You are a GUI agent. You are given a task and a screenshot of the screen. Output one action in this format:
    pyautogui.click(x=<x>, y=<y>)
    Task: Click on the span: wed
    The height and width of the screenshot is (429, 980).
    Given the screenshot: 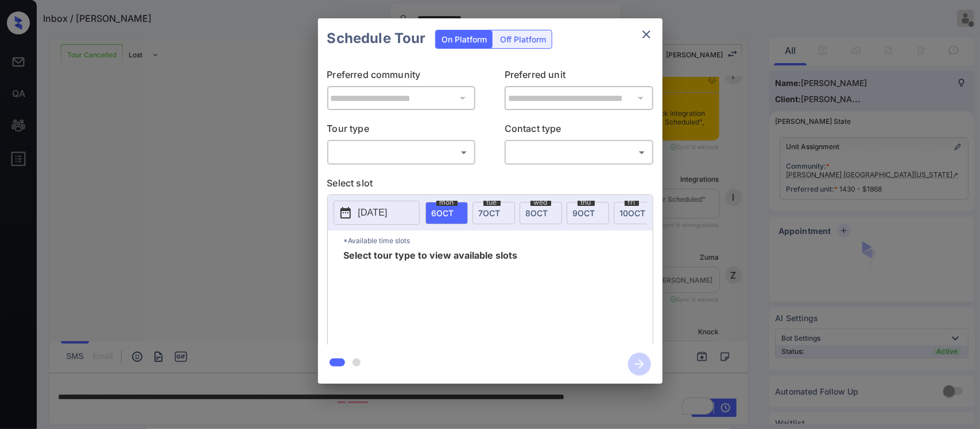 What is the action you would take?
    pyautogui.click(x=540, y=202)
    